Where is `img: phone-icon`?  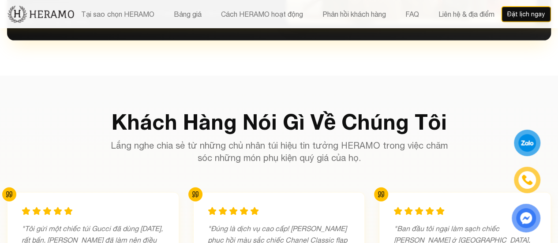
img: phone-icon is located at coordinates (528, 180).